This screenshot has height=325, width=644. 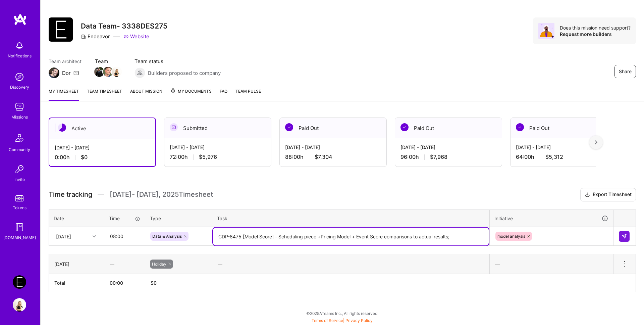 What do you see at coordinates (154, 283) in the screenshot?
I see `span: $ 0` at bounding box center [154, 283].